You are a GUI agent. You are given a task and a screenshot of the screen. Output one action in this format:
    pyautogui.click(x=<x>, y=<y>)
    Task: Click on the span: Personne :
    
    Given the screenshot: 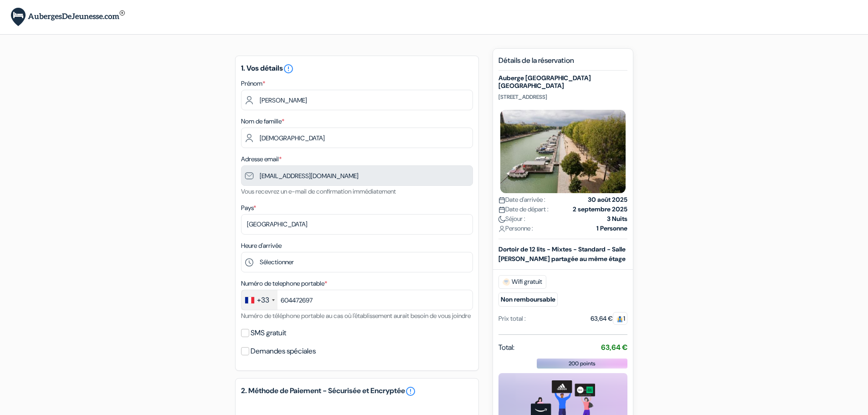 What is the action you would take?
    pyautogui.click(x=516, y=228)
    